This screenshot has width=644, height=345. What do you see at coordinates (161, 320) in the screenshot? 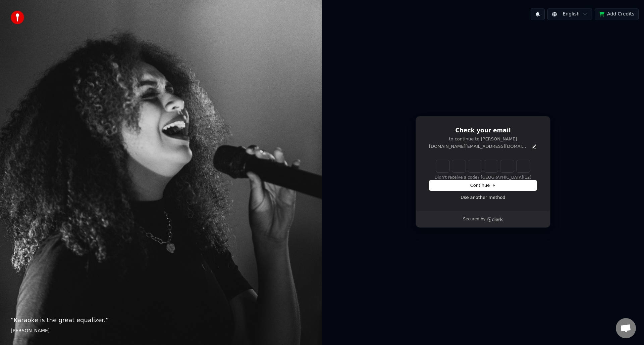
I see `p: “ Karaoke is the great equalizer. ”` at bounding box center [161, 320].